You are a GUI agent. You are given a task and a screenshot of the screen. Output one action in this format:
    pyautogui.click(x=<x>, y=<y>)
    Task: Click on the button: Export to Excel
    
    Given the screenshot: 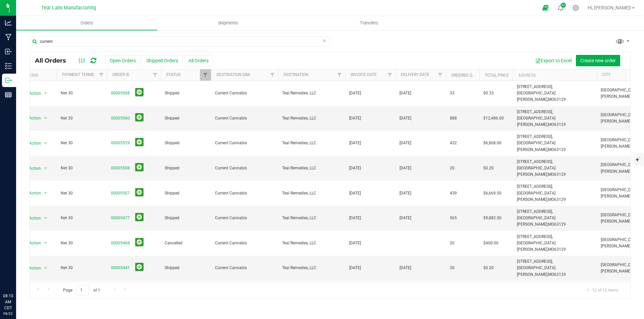 What is the action you would take?
    pyautogui.click(x=554, y=60)
    